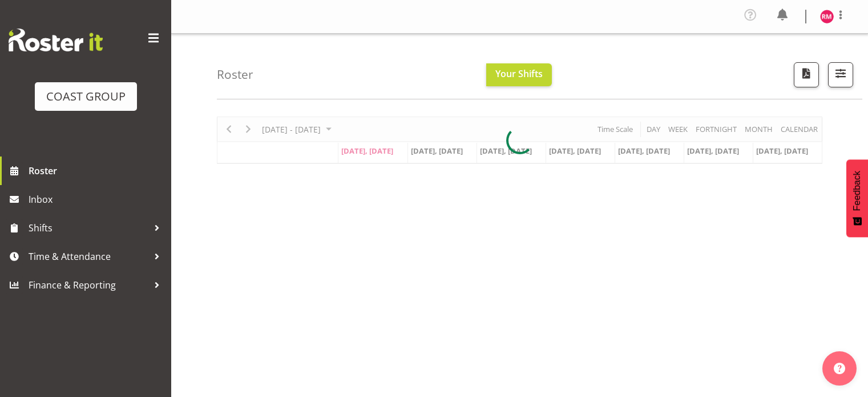 The height and width of the screenshot is (397, 868). I want to click on button: Download a PDF of the roster according to the set date range., so click(807, 75).